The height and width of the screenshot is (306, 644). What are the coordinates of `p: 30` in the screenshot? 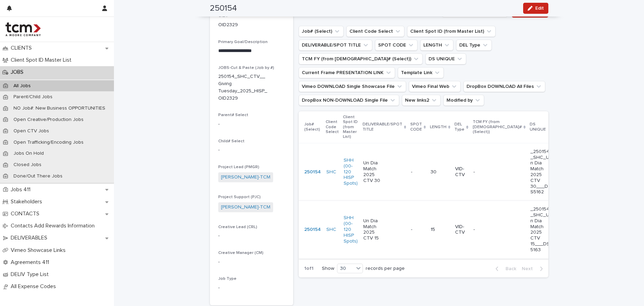 It's located at (440, 172).